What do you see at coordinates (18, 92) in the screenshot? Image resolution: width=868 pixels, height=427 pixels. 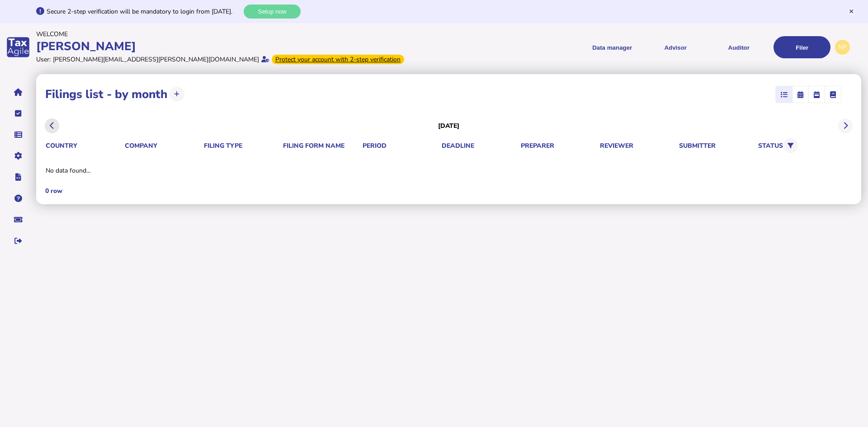 I see `button: Home` at bounding box center [18, 92].